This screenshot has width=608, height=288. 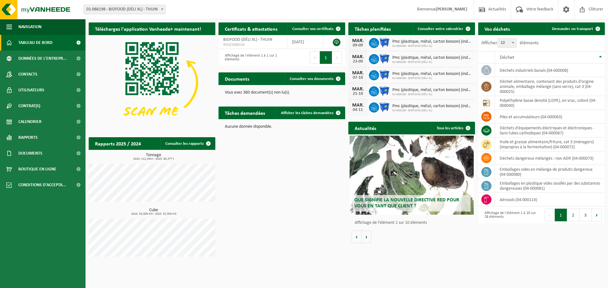 I want to click on span: Boutique en ligne, so click(x=37, y=169).